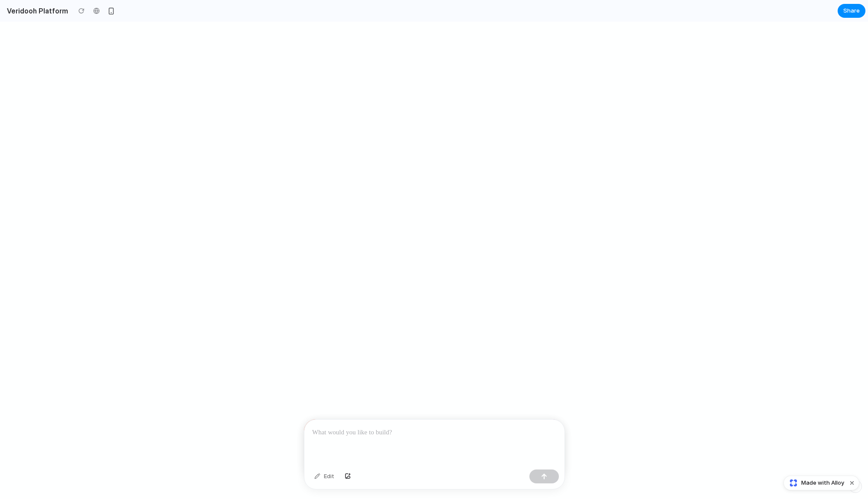 Image resolution: width=868 pixels, height=499 pixels. Describe the element at coordinates (852, 11) in the screenshot. I see `button: Share` at that location.